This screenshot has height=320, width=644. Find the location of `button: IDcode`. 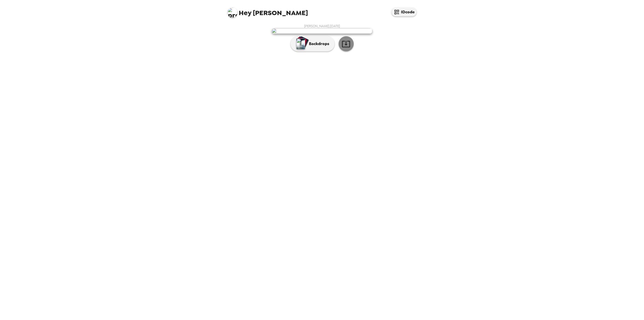

button: IDcode is located at coordinates (404, 12).